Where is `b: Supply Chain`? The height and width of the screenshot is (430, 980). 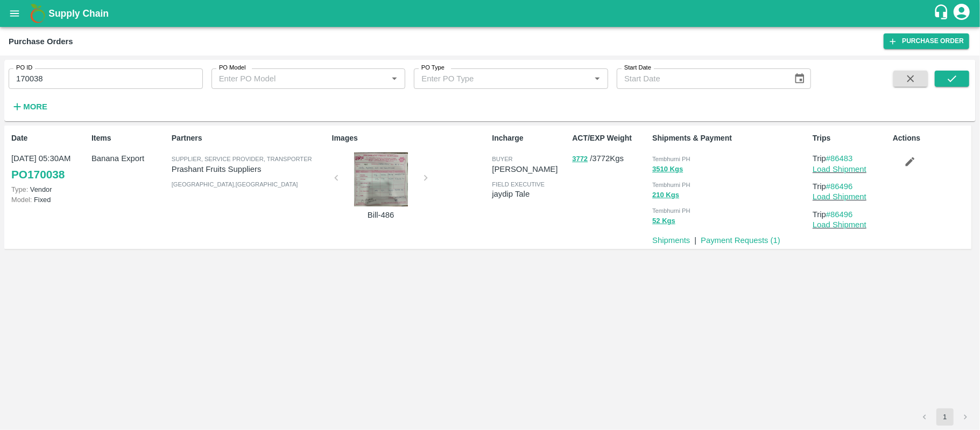 b: Supply Chain is located at coordinates (79, 13).